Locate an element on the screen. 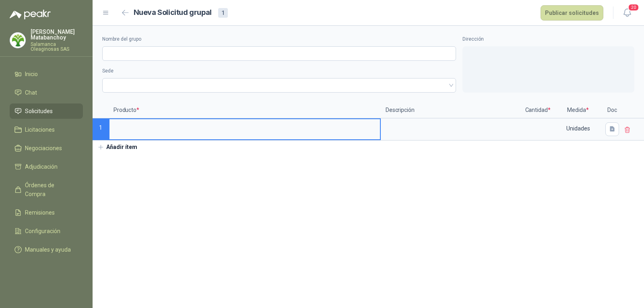 The image size is (644, 308). img: Company Logo is located at coordinates (18, 40).